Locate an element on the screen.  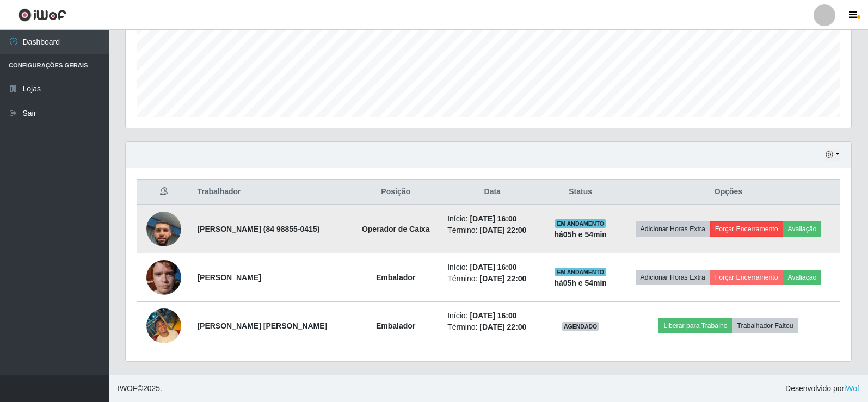
th: Status is located at coordinates (580, 192).